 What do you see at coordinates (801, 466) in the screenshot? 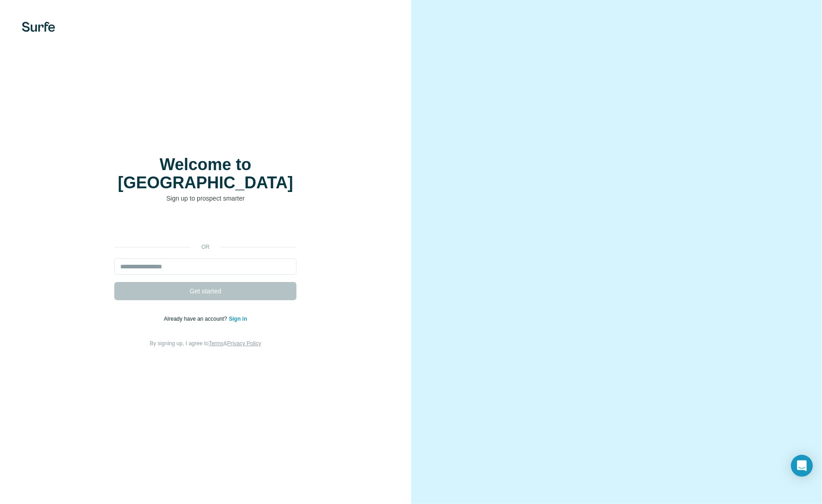
I see `div: Open Intercom Messenger` at bounding box center [801, 466].